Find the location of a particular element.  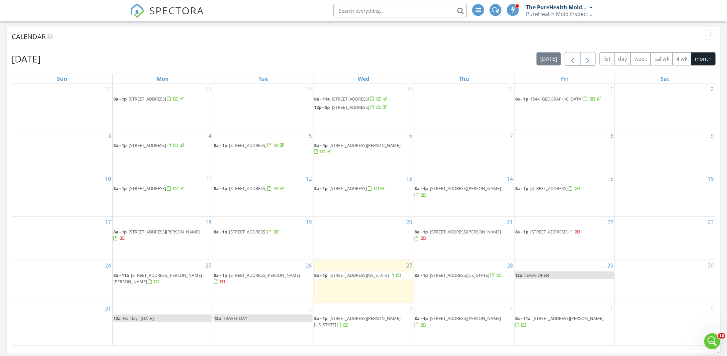

a: Go to August 26, 2025 is located at coordinates (309, 265).